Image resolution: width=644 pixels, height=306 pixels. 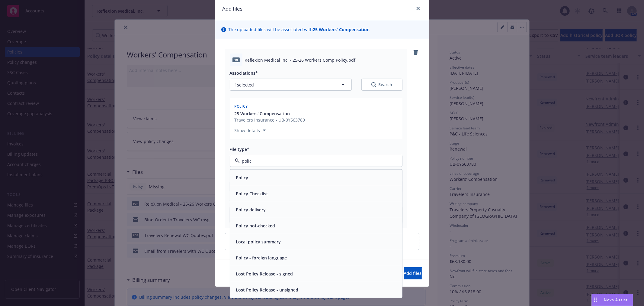 What do you see at coordinates (262, 258) in the screenshot?
I see `button: Policy - foreign language` at bounding box center [262, 258].